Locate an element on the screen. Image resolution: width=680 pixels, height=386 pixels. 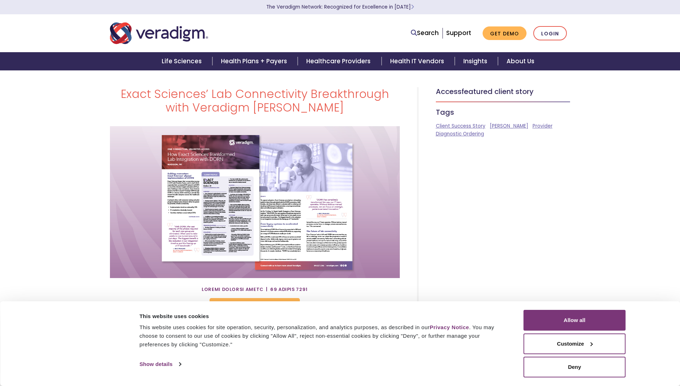
h5: Tags is located at coordinates (503, 112).